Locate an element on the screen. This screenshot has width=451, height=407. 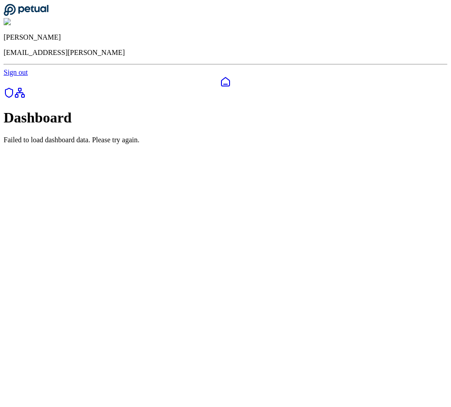
a: Sign out is located at coordinates (16, 72).